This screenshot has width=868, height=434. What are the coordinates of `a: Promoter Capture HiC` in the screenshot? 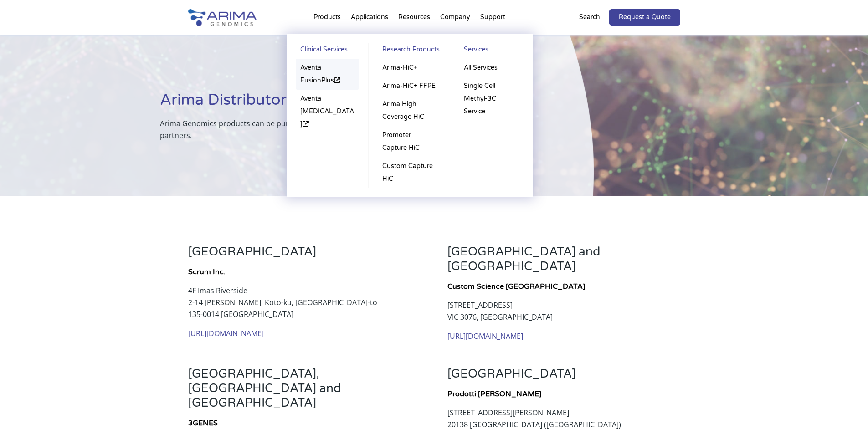 It's located at (409, 142).